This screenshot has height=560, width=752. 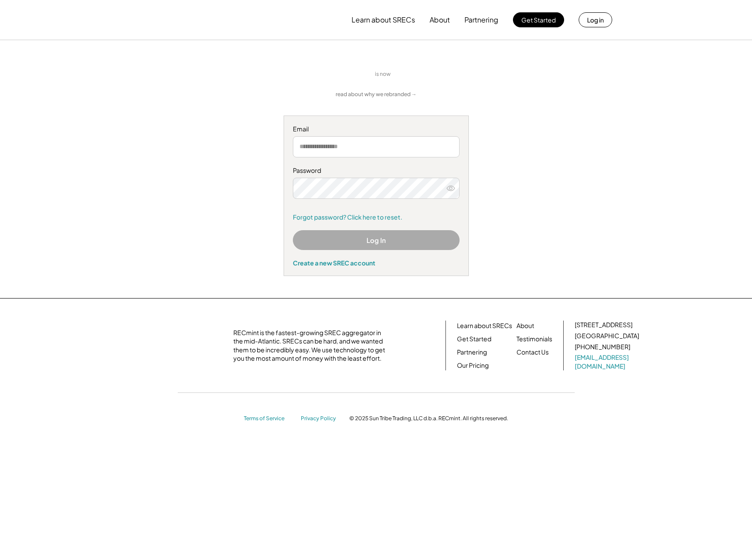 I want to click on a: Our Pricing, so click(x=473, y=366).